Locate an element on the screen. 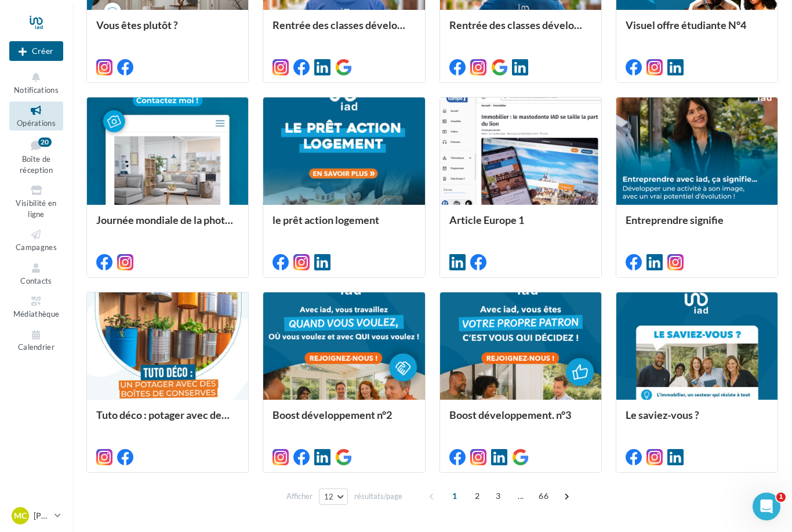 The width and height of the screenshot is (792, 532). a: Campagnes is located at coordinates (36, 239).